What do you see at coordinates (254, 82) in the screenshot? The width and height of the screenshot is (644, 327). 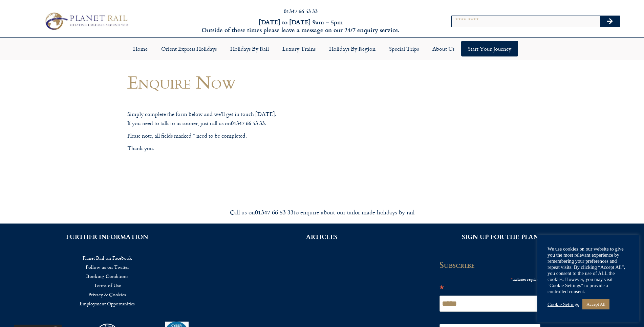 I see `h1: Enquire Now` at bounding box center [254, 82].